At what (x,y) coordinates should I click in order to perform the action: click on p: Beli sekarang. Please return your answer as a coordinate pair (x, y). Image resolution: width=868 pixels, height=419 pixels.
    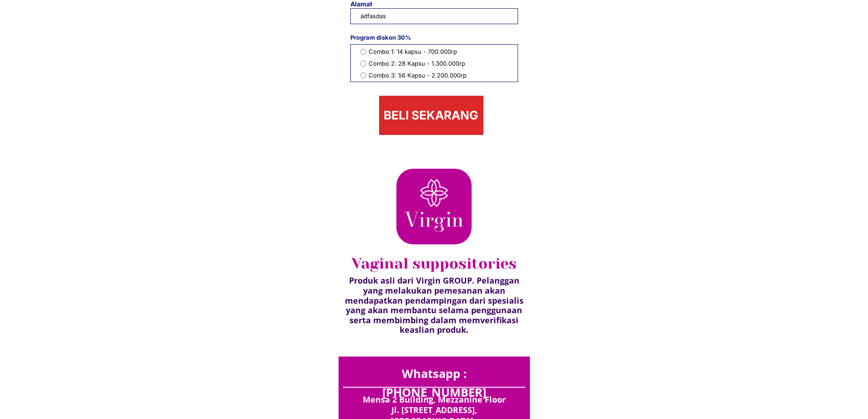
    Looking at the image, I should click on (431, 115).